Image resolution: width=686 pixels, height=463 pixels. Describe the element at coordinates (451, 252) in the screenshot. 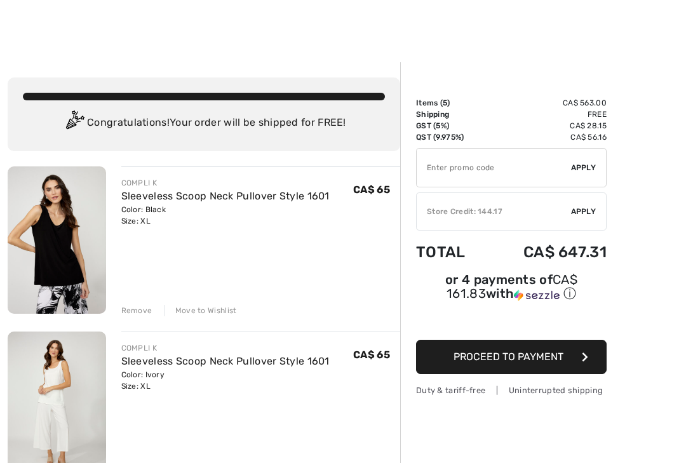

I see `td: Total` at that location.